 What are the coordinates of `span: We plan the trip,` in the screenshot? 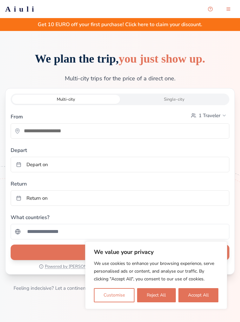 It's located at (120, 59).